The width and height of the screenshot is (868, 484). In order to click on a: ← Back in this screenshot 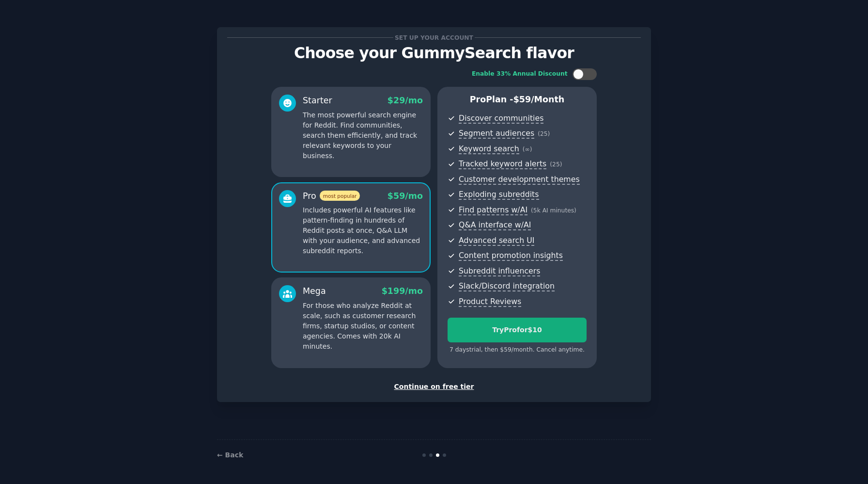, I will do `click(230, 455)`.